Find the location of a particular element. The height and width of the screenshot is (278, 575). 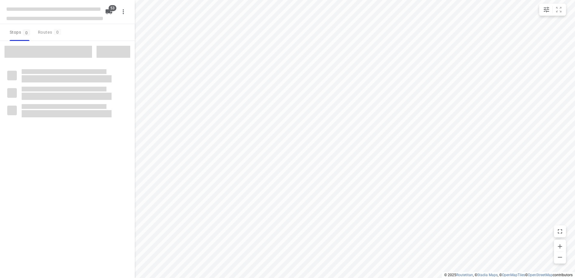

a: OpenMapTiles is located at coordinates (513, 275).